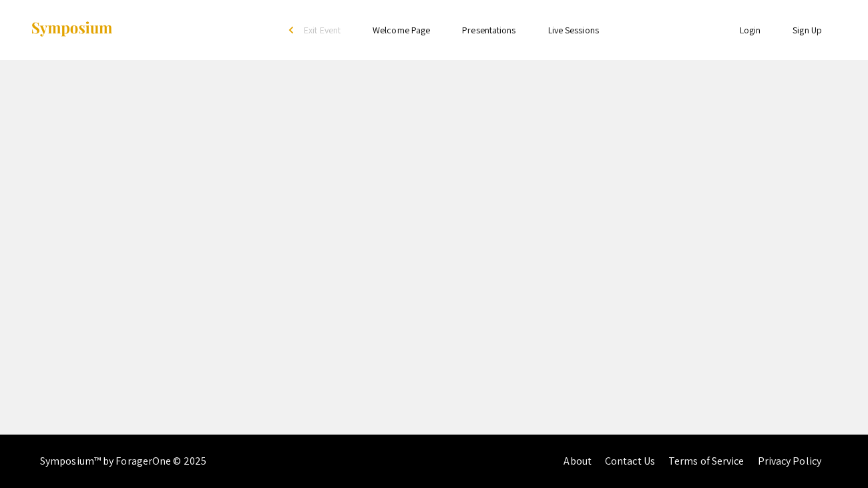  What do you see at coordinates (401, 30) in the screenshot?
I see `a: Welcome Page` at bounding box center [401, 30].